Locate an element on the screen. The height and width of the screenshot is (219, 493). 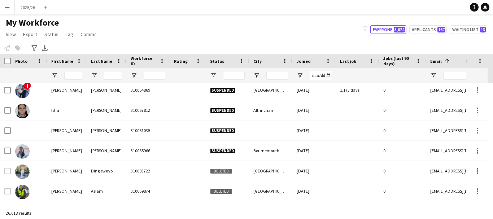
input: First Name Filter Input is located at coordinates (73, 76).